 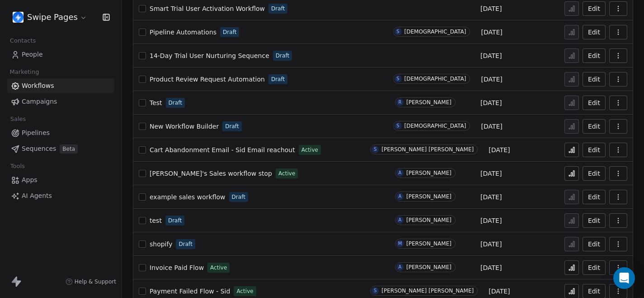 I want to click on span: Payment Failed Flow - Sid, so click(x=190, y=291).